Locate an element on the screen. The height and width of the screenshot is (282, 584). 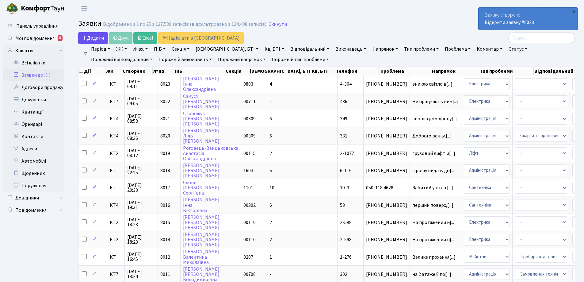
a: Тип проблеми is located at coordinates (421, 49).